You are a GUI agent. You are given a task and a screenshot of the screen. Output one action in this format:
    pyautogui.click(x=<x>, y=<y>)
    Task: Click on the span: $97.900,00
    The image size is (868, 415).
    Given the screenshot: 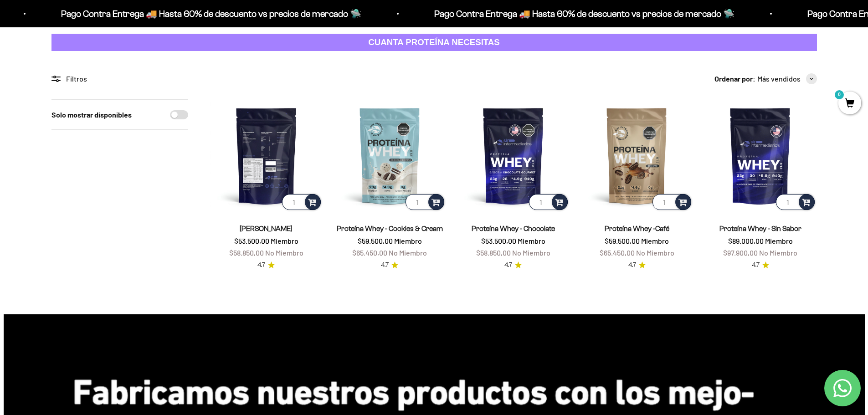 What is the action you would take?
    pyautogui.click(x=741, y=253)
    